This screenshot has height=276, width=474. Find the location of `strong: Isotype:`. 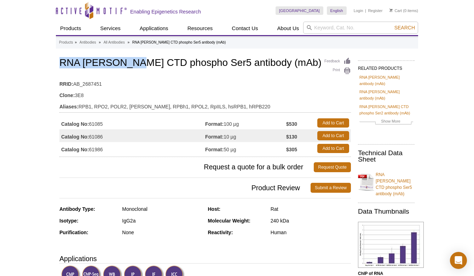

strong: Isotype: is located at coordinates (69, 220).